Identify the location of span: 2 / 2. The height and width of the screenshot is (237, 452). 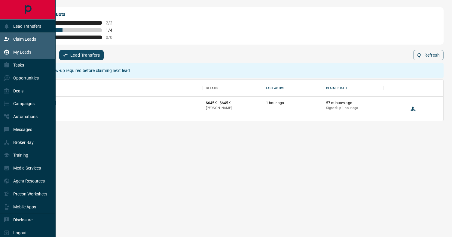
(112, 23).